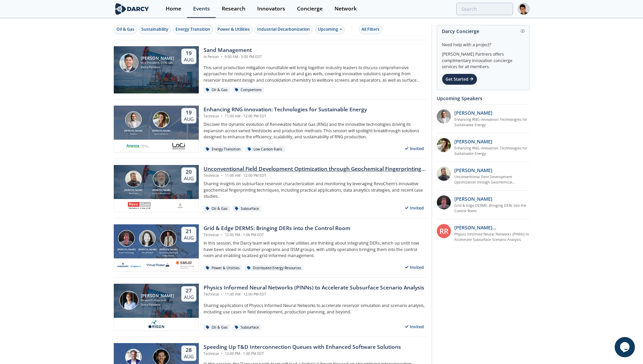 The height and width of the screenshot is (364, 643). What do you see at coordinates (156, 324) in the screenshot?
I see `img: origen.ai.png` at bounding box center [156, 324].